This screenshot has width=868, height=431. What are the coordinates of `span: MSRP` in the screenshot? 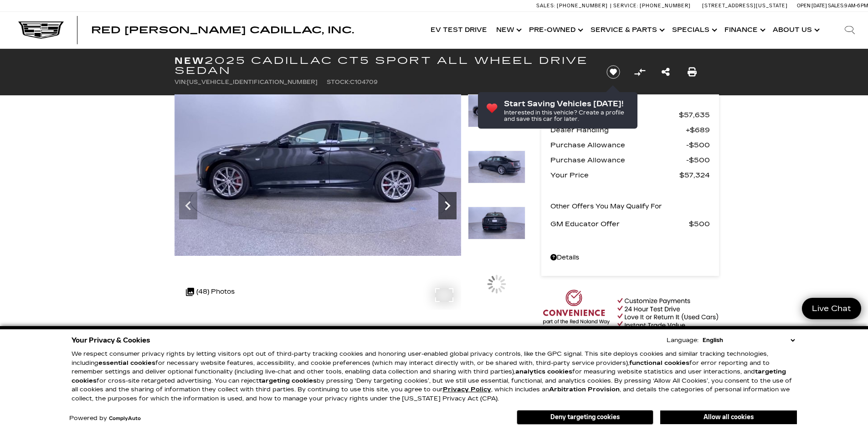 It's located at (615, 115).